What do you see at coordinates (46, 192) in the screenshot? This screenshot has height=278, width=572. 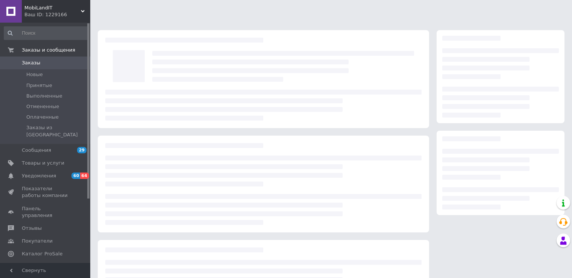 I see `span: Показатели работы компании` at bounding box center [46, 192].